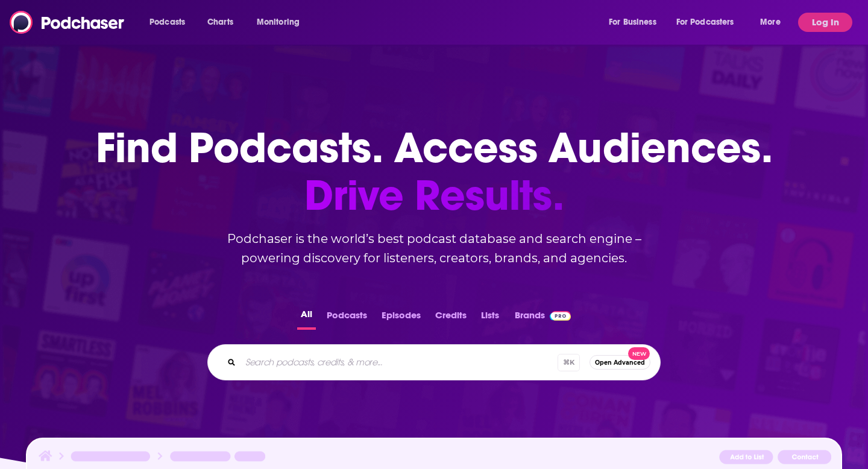 The image size is (868, 469). Describe the element at coordinates (620, 363) in the screenshot. I see `span: Open Advanced` at that location.